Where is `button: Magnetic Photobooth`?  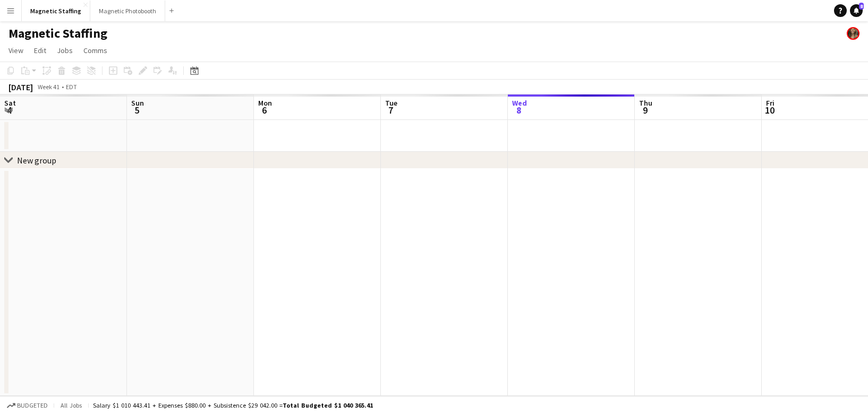
button: Magnetic Photobooth is located at coordinates (128, 11).